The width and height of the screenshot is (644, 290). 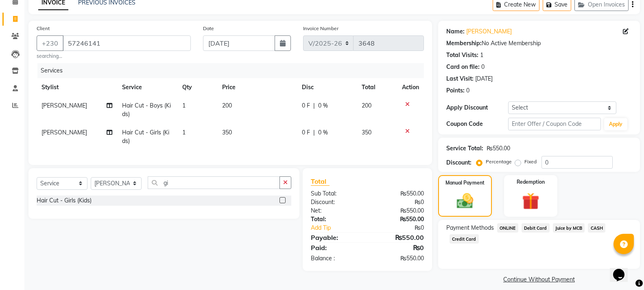 I want to click on span: ONLINE, so click(x=507, y=228).